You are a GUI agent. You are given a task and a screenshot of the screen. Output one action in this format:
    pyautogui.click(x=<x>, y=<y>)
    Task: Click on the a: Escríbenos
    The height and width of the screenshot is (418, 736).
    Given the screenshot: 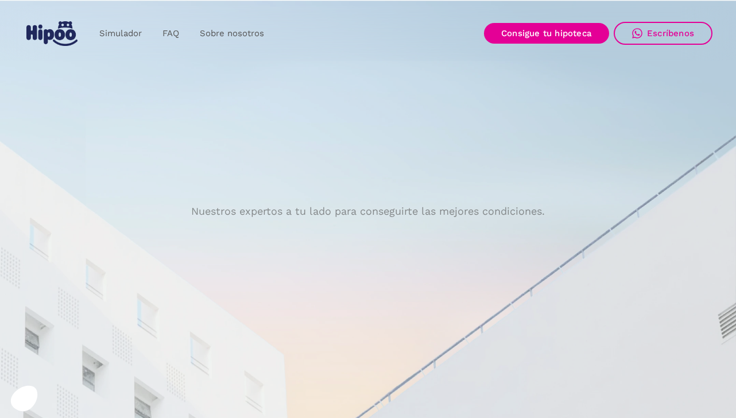 What is the action you would take?
    pyautogui.click(x=663, y=33)
    